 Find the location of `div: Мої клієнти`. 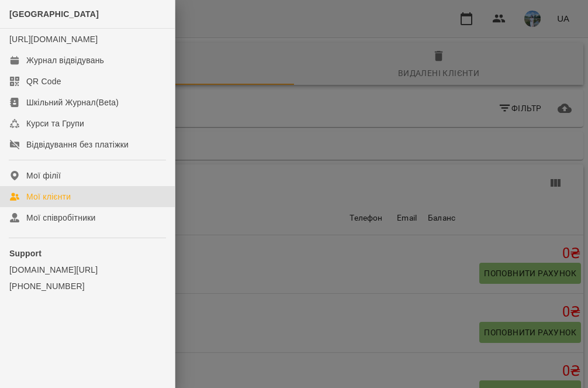

div: Мої клієнти is located at coordinates (49, 196).